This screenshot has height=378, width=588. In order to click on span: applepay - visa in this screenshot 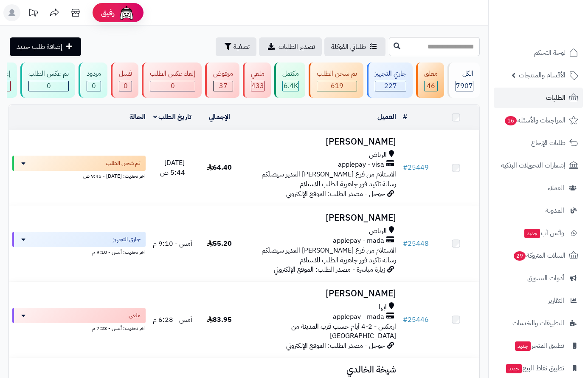, I will do `click(361, 164)`.